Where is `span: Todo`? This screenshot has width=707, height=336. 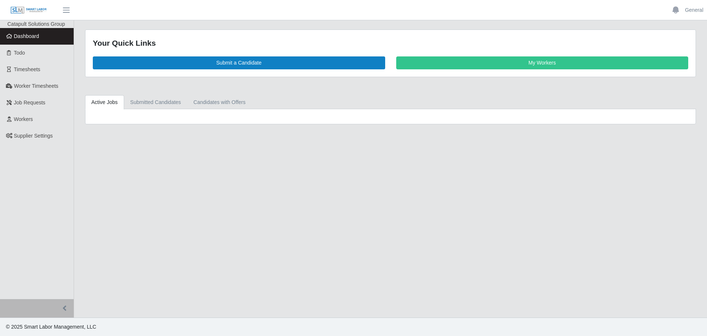 span: Todo is located at coordinates (20, 53).